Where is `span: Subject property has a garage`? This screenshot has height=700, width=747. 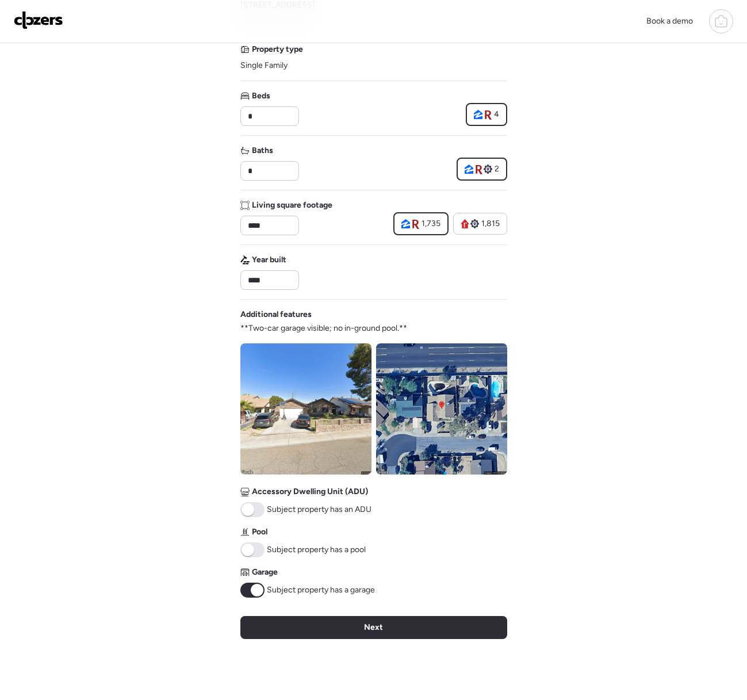 span: Subject property has a garage is located at coordinates (321, 590).